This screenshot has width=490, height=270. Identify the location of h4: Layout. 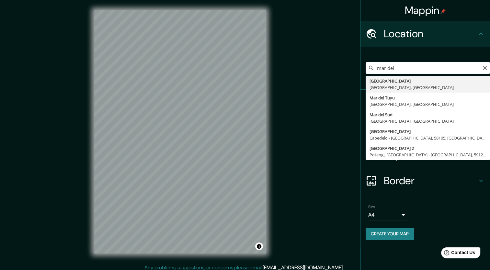
(430, 155).